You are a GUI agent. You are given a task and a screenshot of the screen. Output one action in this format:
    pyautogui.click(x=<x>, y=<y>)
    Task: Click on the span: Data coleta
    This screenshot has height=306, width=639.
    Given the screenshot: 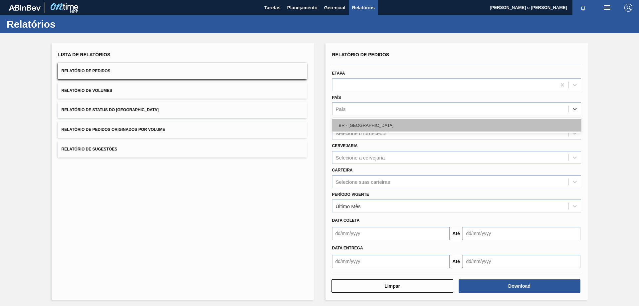 What is the action you would take?
    pyautogui.click(x=346, y=220)
    